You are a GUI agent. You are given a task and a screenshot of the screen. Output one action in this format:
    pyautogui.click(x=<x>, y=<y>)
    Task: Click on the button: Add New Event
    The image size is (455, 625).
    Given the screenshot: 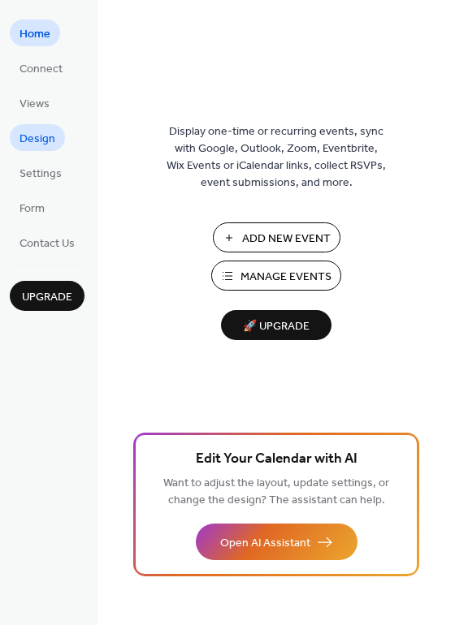 What is the action you would take?
    pyautogui.click(x=276, y=237)
    